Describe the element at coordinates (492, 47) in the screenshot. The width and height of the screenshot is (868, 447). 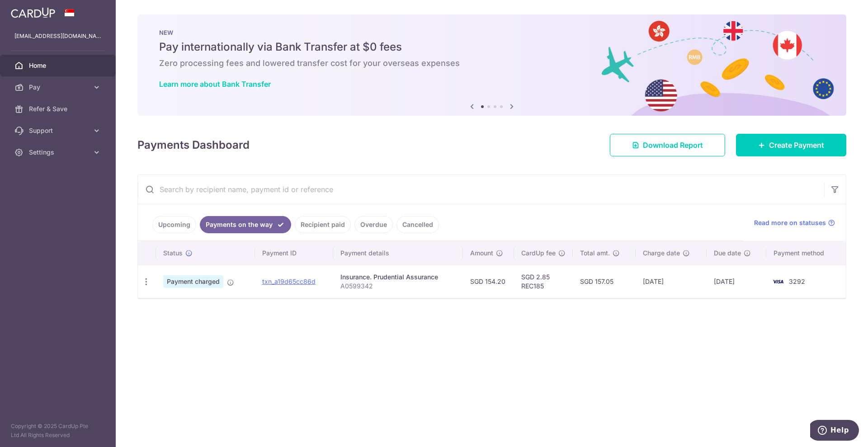
I see `h5: Pay internationally via Bank Transfer at $0 fees` at that location.